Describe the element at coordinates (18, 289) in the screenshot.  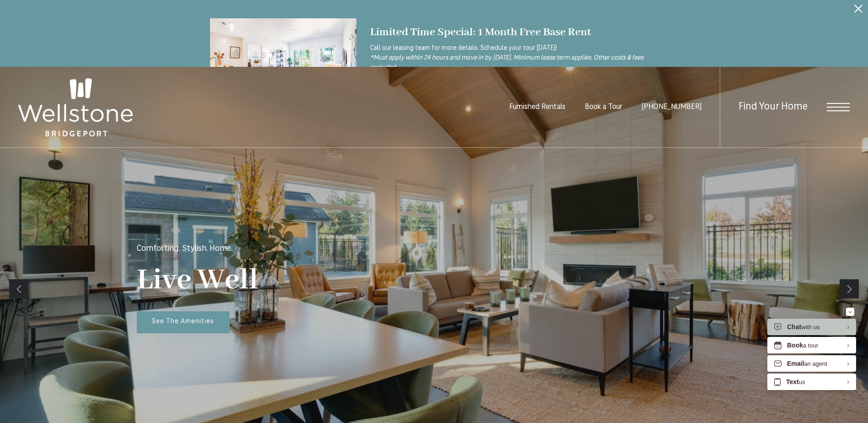
I see `a: Previous` at that location.